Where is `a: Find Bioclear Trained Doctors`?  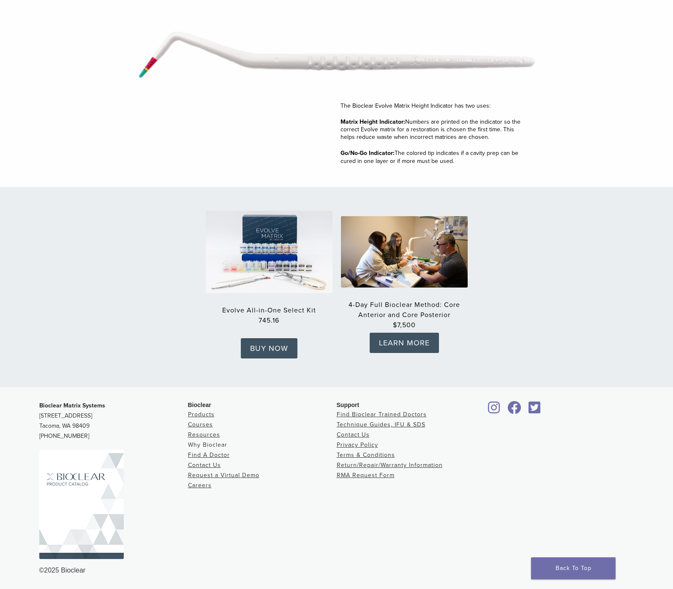 a: Find Bioclear Trained Doctors is located at coordinates (382, 414).